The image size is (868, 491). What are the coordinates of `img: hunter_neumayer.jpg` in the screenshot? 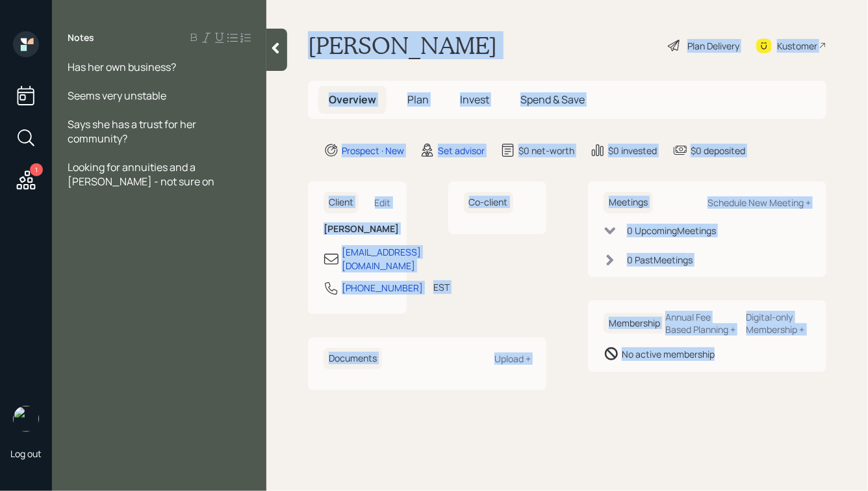 It's located at (26, 419).